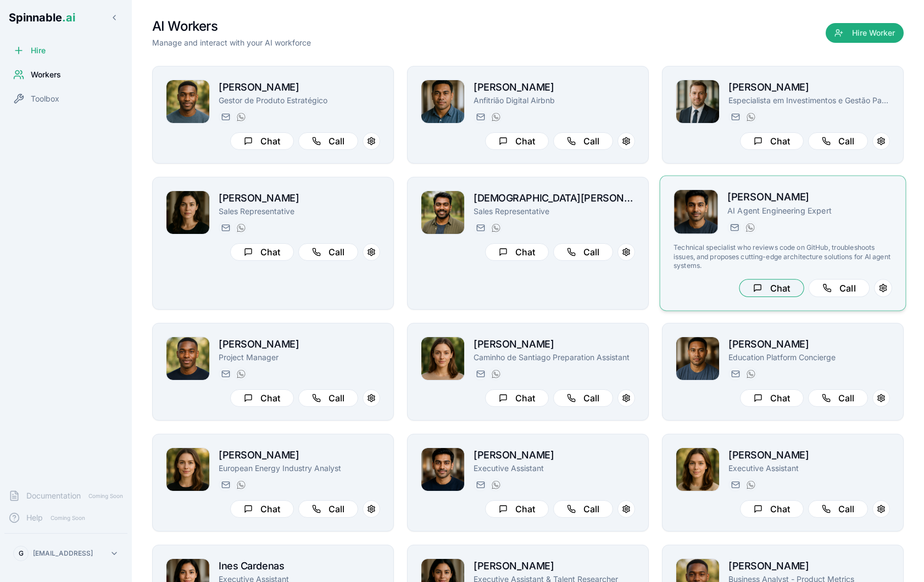  Describe the element at coordinates (231, 43) in the screenshot. I see `p: Manage and interact with your AI workforce` at that location.